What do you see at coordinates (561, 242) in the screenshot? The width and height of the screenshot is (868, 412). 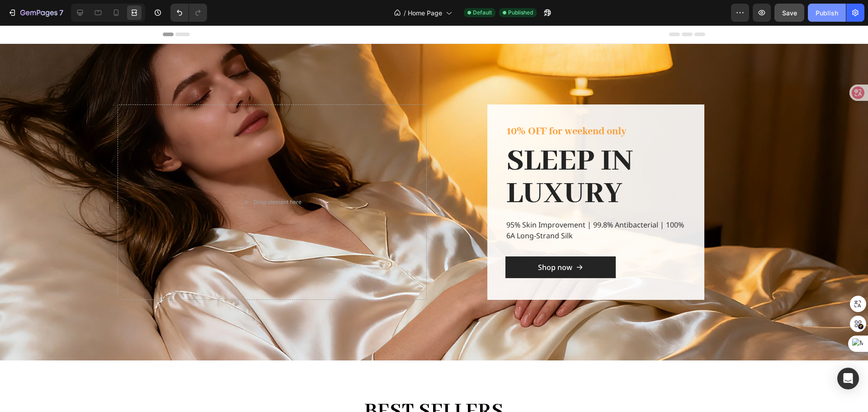 I see `a: Shop now` at bounding box center [561, 242].